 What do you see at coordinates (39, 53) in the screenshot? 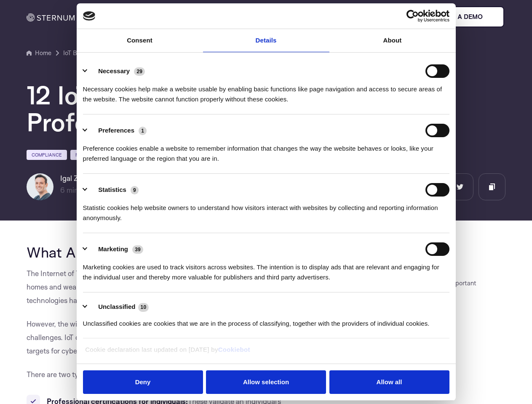
I see `a: Home` at bounding box center [39, 53].